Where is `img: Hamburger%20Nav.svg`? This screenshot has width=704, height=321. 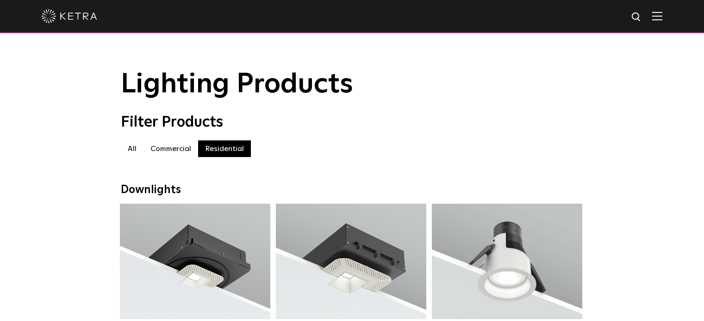
img: Hamburger%20Nav.svg is located at coordinates (657, 16).